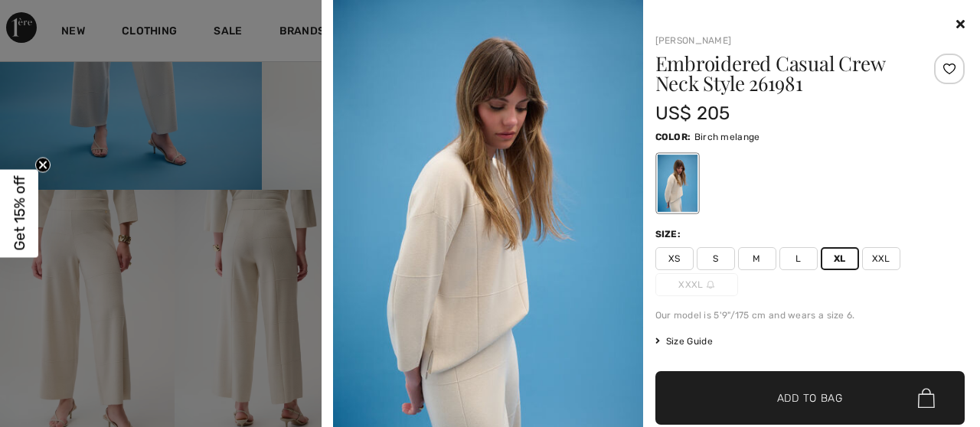 This screenshot has width=980, height=427. What do you see at coordinates (670, 234) in the screenshot?
I see `div: Size:` at bounding box center [670, 234].